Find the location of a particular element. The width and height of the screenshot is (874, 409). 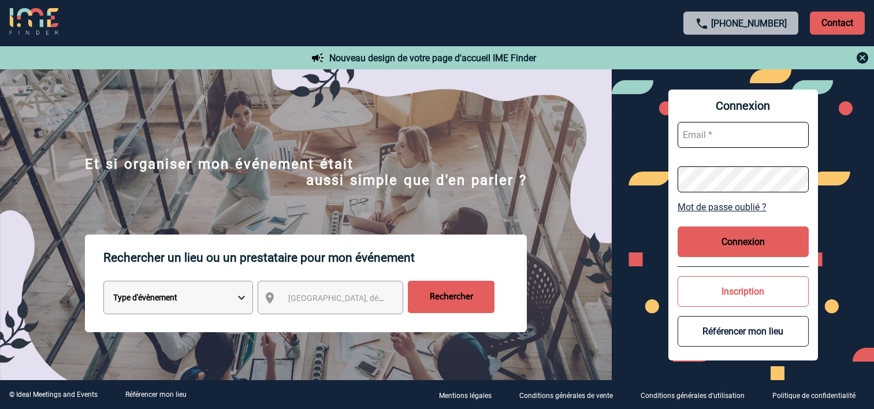

a: Mentions légales is located at coordinates (470, 394).